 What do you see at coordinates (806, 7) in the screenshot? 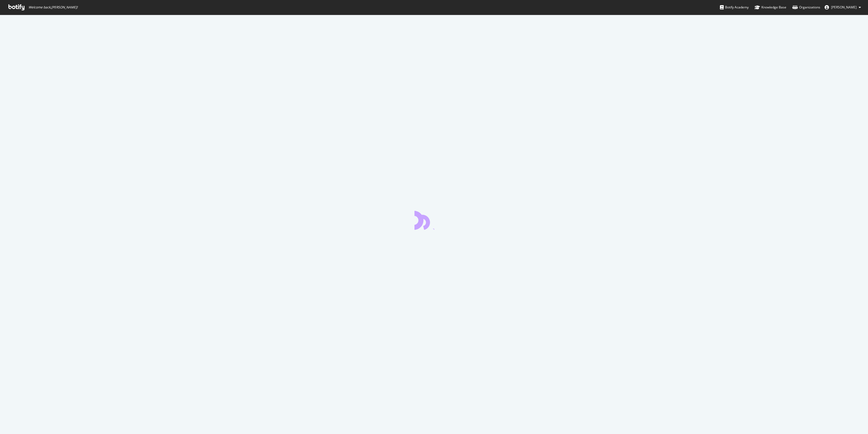
I see `div: Organizations` at bounding box center [806, 7].